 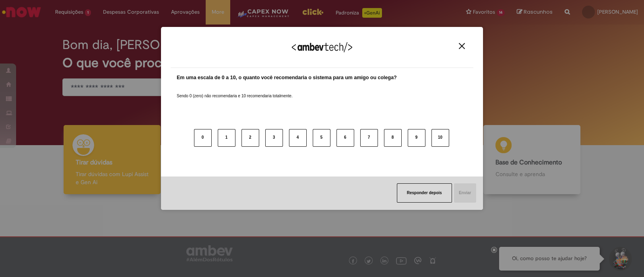 What do you see at coordinates (322, 47) in the screenshot?
I see `img: Logo Ambevtech` at bounding box center [322, 47].